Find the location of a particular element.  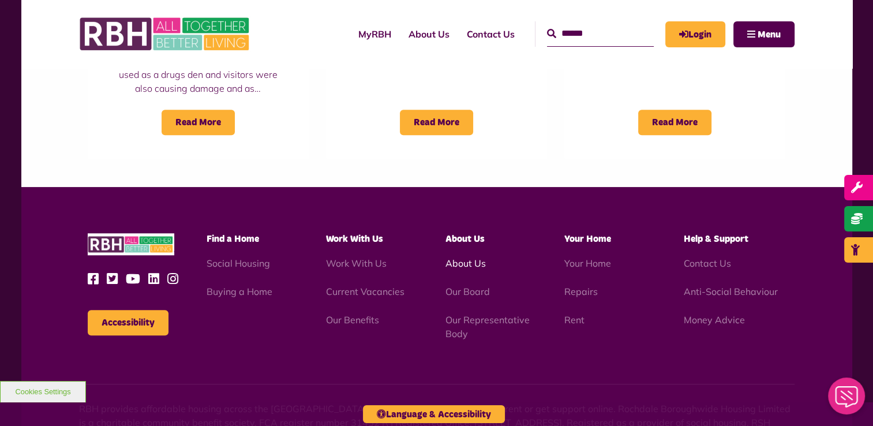

span: Menu is located at coordinates (769, 35).